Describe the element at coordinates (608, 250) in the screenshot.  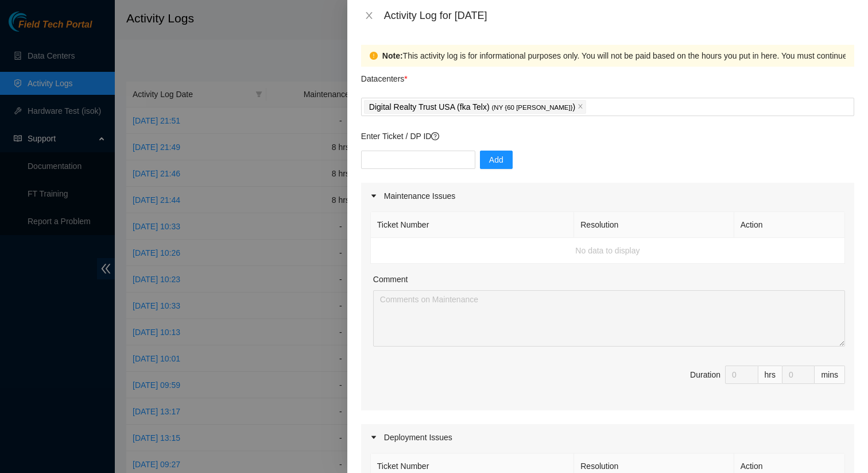
I see `td: No data to display` at that location.